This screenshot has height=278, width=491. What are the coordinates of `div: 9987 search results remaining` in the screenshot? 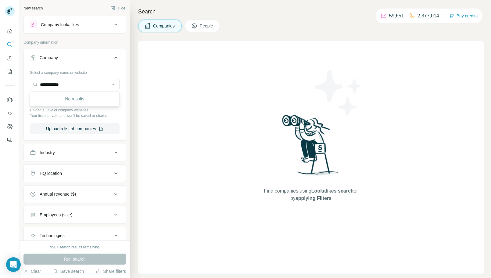 It's located at (75, 247).